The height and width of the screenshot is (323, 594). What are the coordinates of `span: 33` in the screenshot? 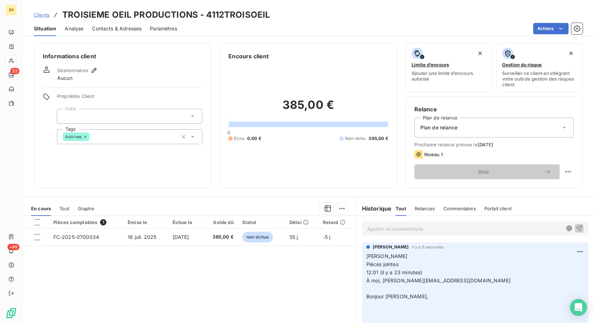 It's located at (15, 71).